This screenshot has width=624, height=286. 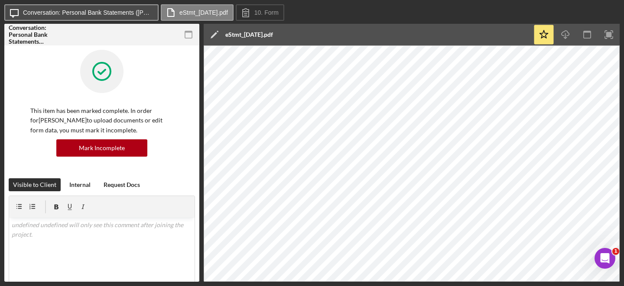 I want to click on span: 1, so click(x=615, y=252).